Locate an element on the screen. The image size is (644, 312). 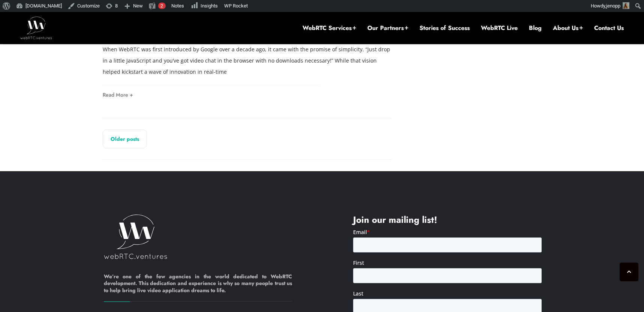
a: Blog is located at coordinates (535, 28).